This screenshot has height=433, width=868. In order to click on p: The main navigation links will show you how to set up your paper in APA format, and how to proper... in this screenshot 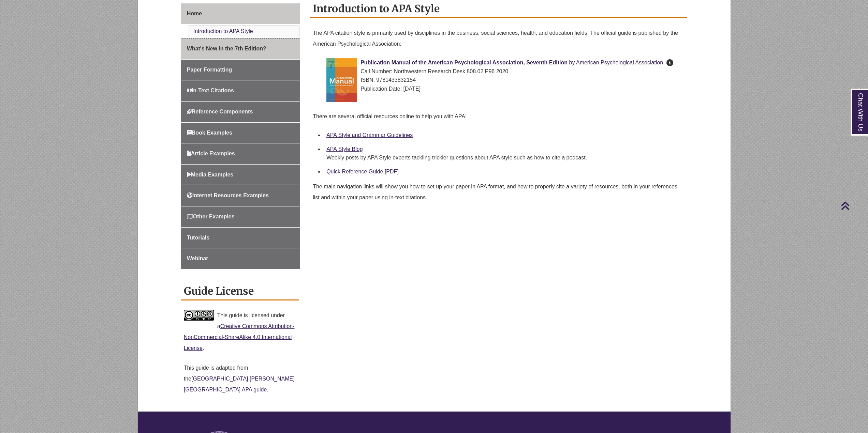, I will do `click(498, 192)`.